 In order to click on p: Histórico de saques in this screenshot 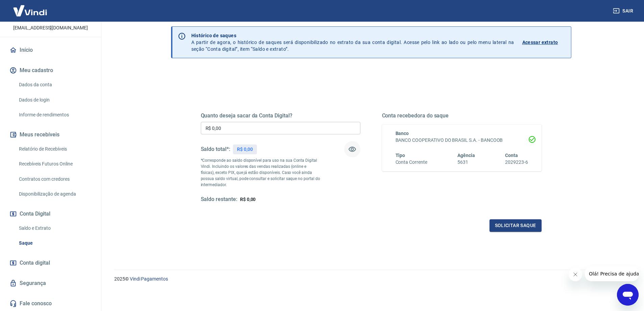, I will do `click(353, 36)`.